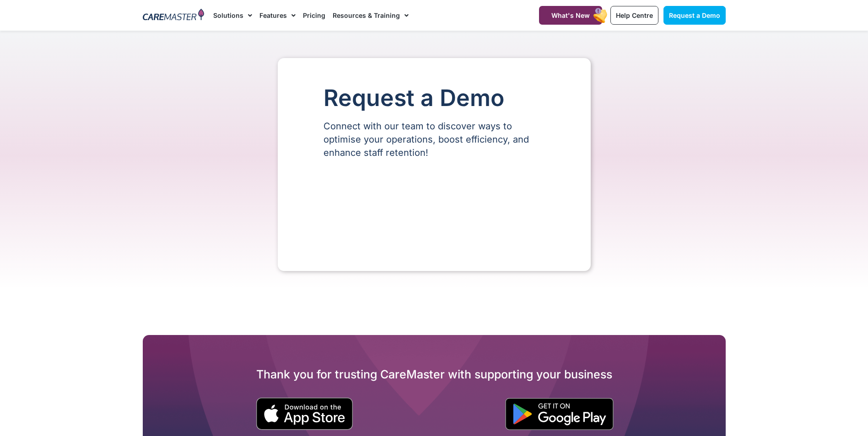 The image size is (868, 436). I want to click on a: Request a Demo, so click(695, 15).